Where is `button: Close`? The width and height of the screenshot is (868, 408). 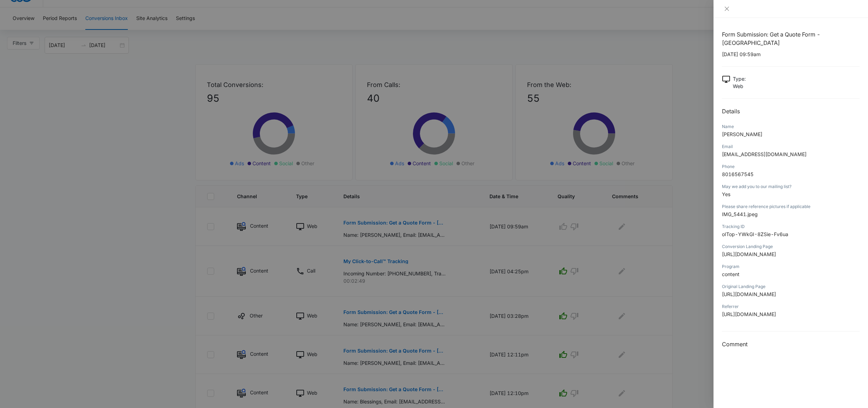
button: Close is located at coordinates (726, 9).